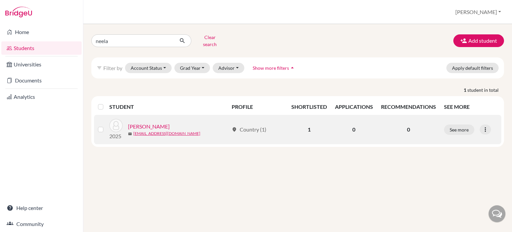 Image resolution: width=512 pixels, height=232 pixels. What do you see at coordinates (459, 129) in the screenshot?
I see `button: See more` at bounding box center [459, 129].